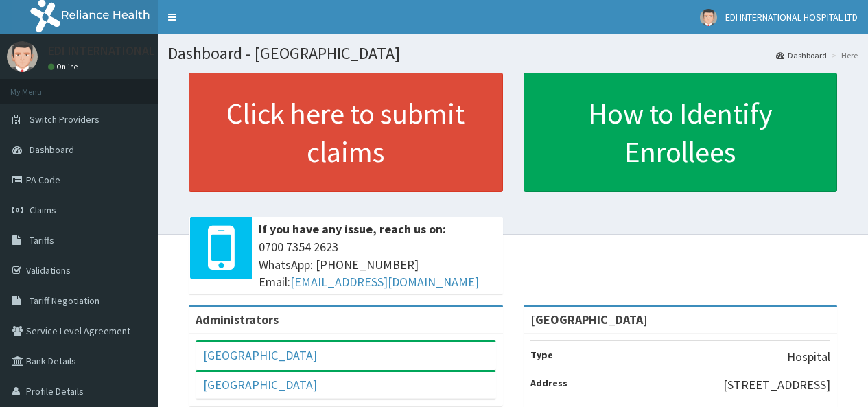 The height and width of the screenshot is (407, 868). What do you see at coordinates (541, 355) in the screenshot?
I see `b: Type` at bounding box center [541, 355].